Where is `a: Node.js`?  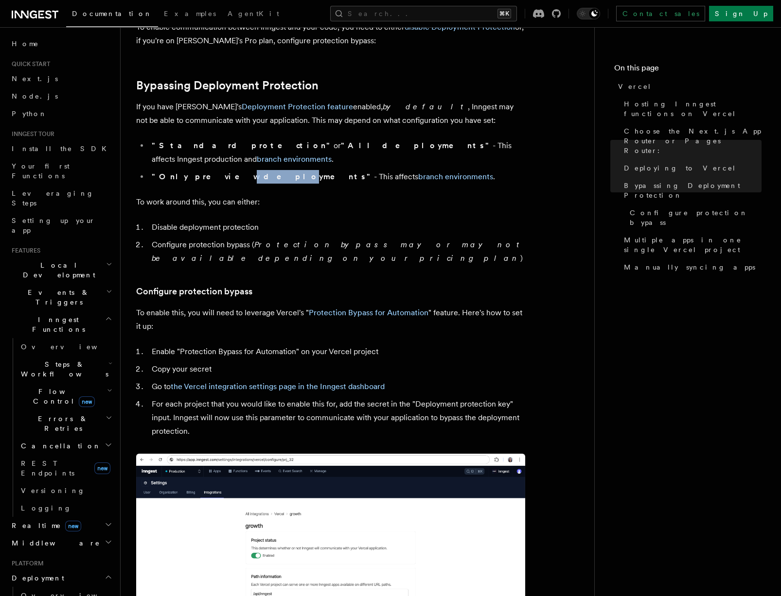 a: Node.js is located at coordinates (61, 96).